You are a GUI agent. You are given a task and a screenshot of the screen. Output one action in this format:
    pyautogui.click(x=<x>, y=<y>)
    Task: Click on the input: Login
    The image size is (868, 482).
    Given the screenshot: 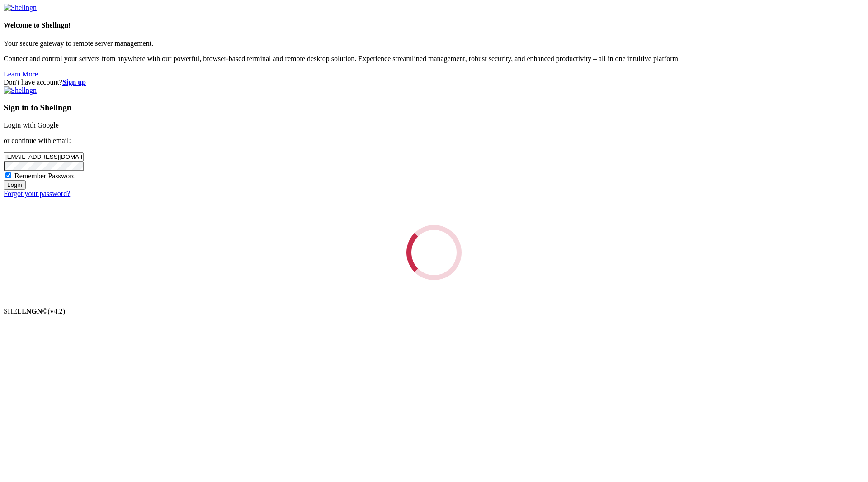 What is the action you would take?
    pyautogui.click(x=14, y=185)
    